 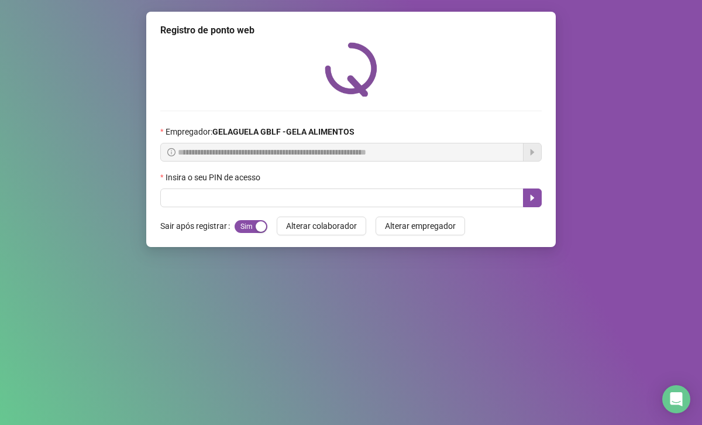 What do you see at coordinates (321, 226) in the screenshot?
I see `span: Alterar colaborador` at bounding box center [321, 226].